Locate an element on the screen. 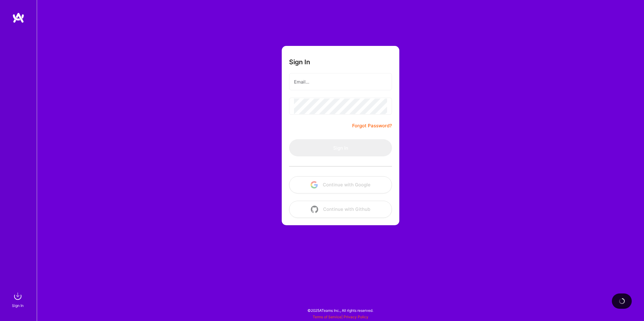 This screenshot has height=321, width=644. button: Continue with Google is located at coordinates (340, 185).